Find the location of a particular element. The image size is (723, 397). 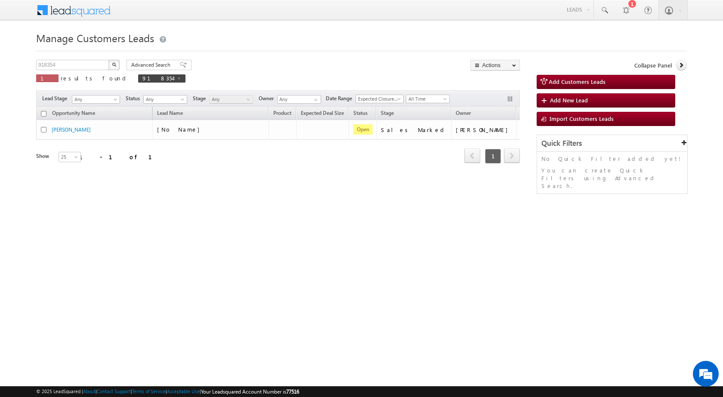

a: Opportunity Name is located at coordinates (74, 114).